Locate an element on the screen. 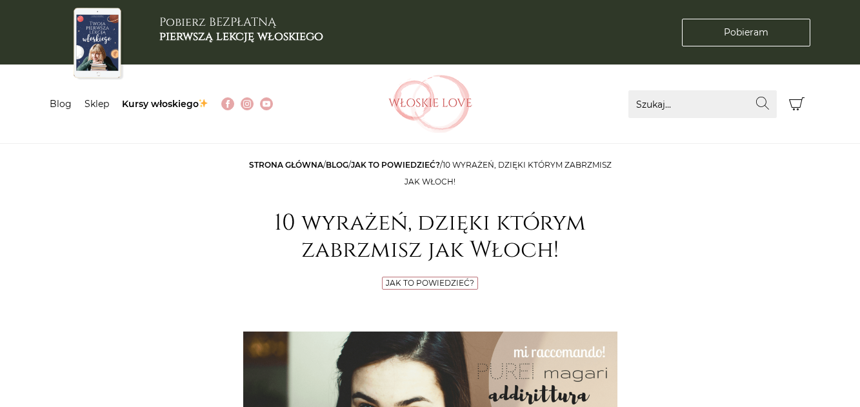  span: Pobieram is located at coordinates (746, 32).